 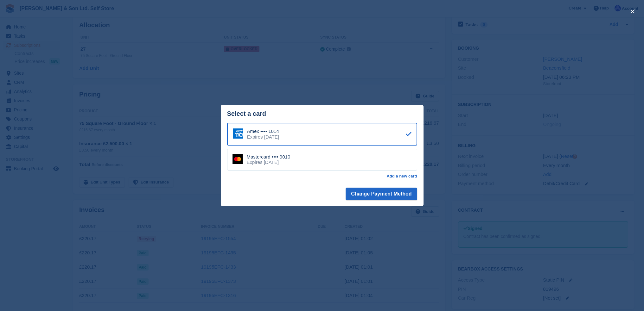 I want to click on div: Select a card, so click(x=322, y=114).